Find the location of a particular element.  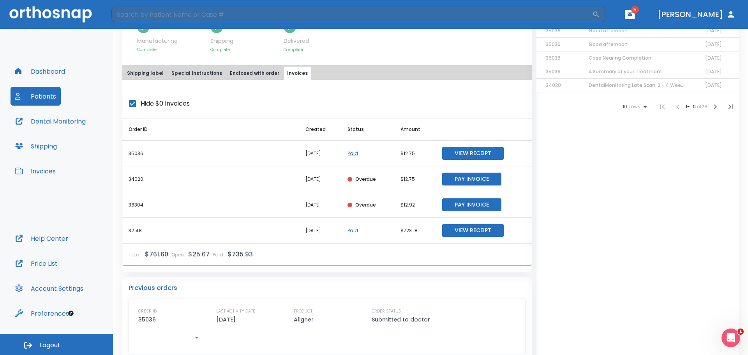

span: of 28 is located at coordinates (702, 106).